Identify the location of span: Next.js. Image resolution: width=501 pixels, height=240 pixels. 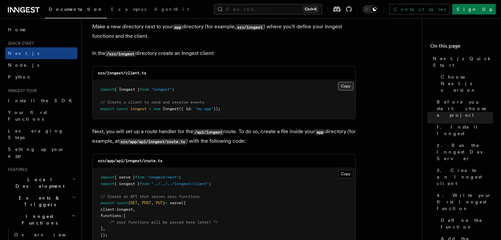
(23, 53).